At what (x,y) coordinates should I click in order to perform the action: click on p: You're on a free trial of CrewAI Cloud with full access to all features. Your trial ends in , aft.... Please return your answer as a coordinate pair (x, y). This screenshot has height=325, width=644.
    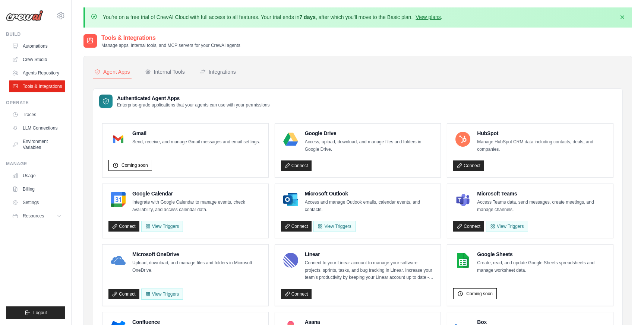
    Looking at the image, I should click on (272, 17).